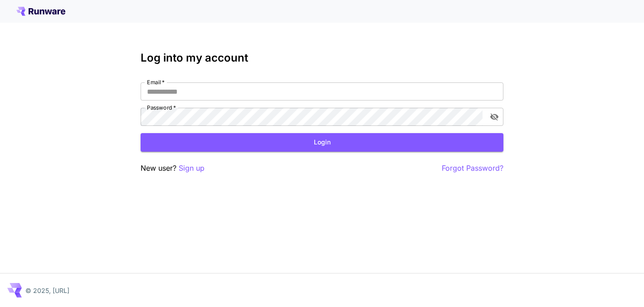 The height and width of the screenshot is (307, 644). I want to click on p: New user?, so click(173, 168).